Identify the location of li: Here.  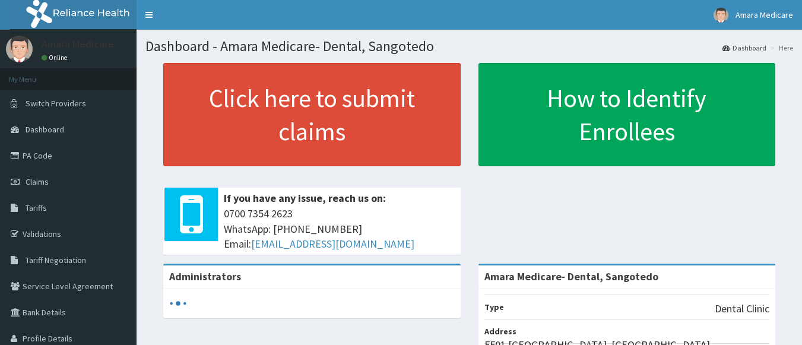
(780, 48).